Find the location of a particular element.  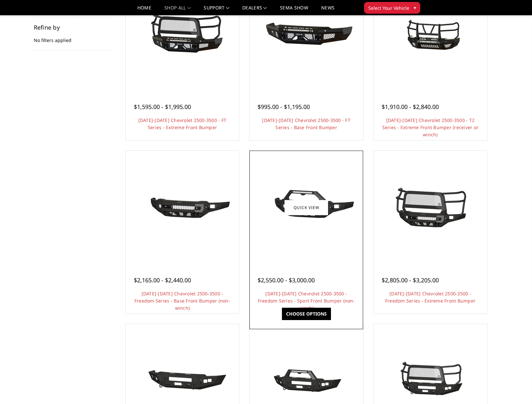

a: Home is located at coordinates (144, 10).